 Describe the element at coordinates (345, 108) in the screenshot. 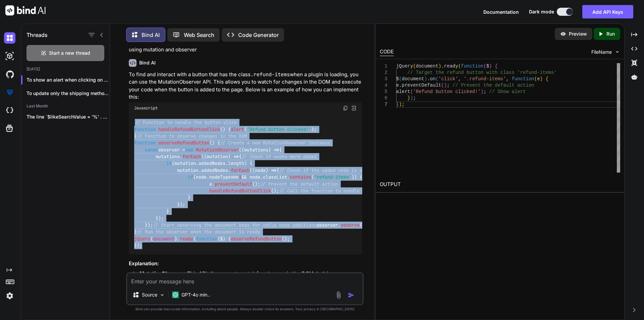

I see `img: copy` at that location.